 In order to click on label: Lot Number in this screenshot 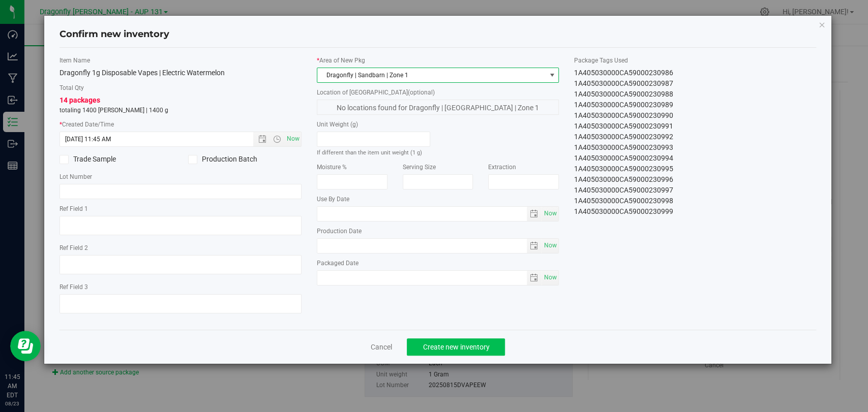, I will do `click(180, 177)`.